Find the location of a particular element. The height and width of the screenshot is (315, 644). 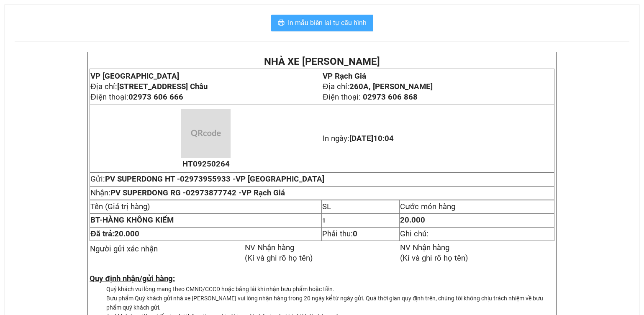

strong: 0 is located at coordinates (355, 234).